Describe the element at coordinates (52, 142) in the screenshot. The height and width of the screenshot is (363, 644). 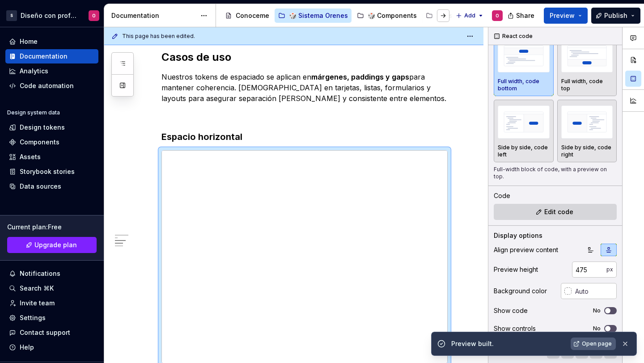
I see `a: Components` at that location.